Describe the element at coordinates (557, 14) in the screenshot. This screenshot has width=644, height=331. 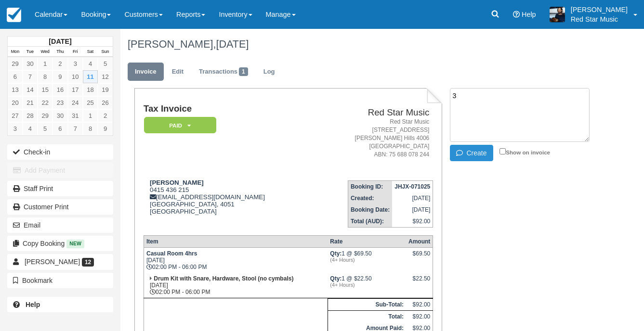
I see `img: A1` at that location.